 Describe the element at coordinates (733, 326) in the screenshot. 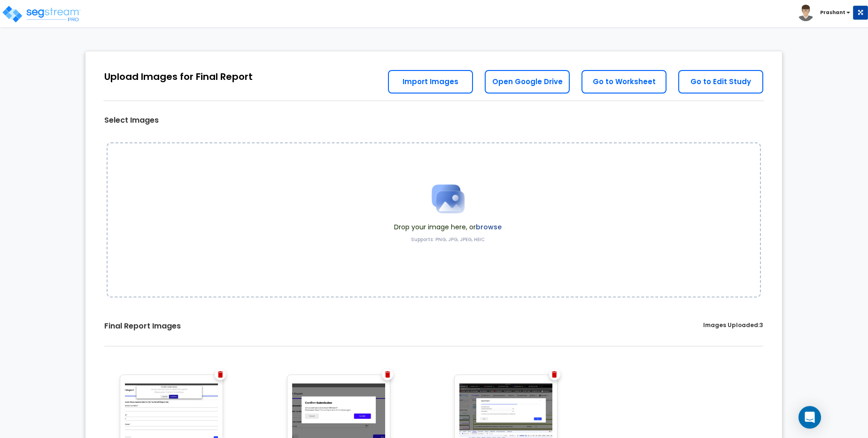

I see `label: Images Uploaded:` at that location.